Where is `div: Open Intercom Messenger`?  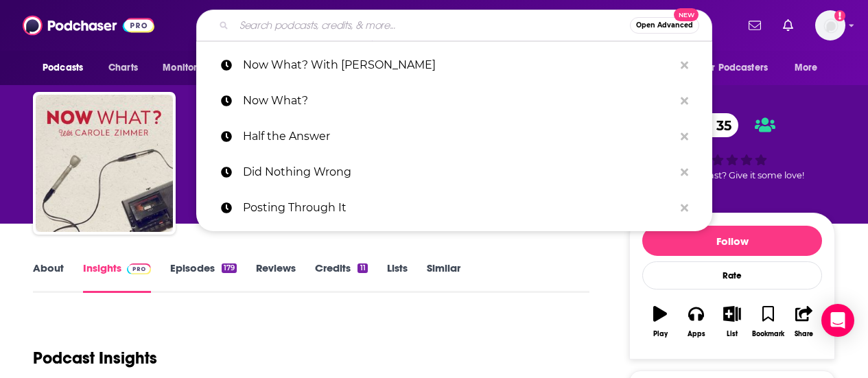 div: Open Intercom Messenger is located at coordinates (837, 320).